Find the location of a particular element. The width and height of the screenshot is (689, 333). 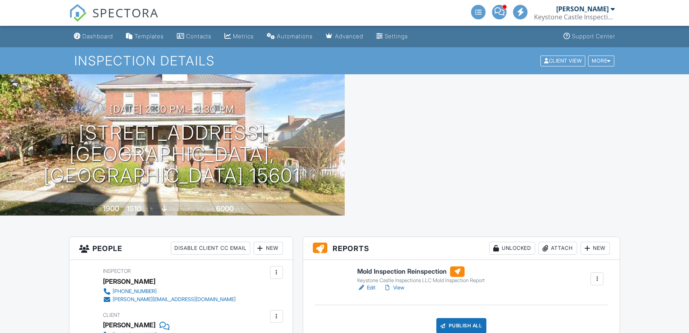

a: View is located at coordinates (394, 288).